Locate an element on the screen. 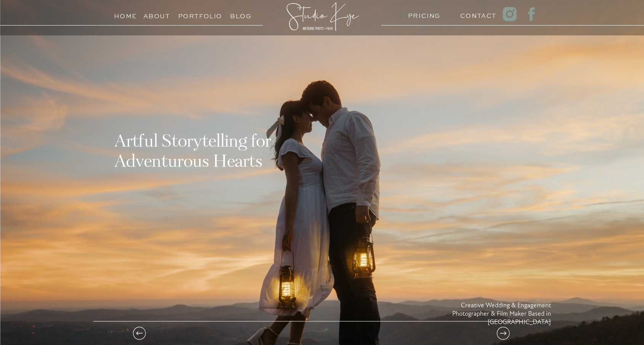 The height and width of the screenshot is (345, 644). a: PRICING is located at coordinates (423, 13).